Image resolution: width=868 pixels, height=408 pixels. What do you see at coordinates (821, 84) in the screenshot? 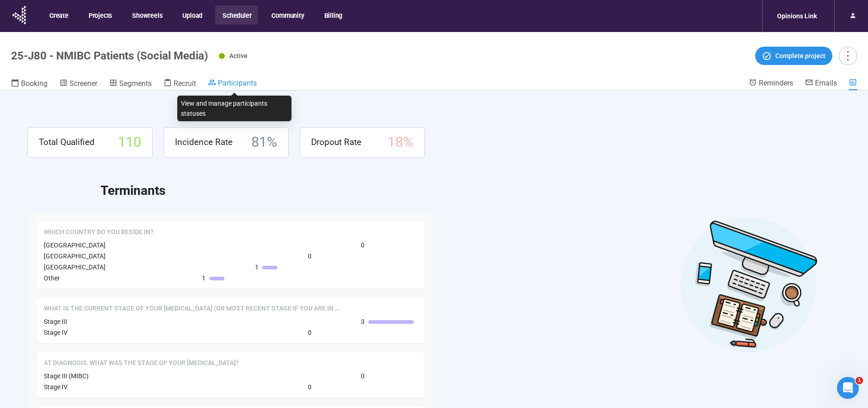
I see `a: Emails` at bounding box center [821, 84].